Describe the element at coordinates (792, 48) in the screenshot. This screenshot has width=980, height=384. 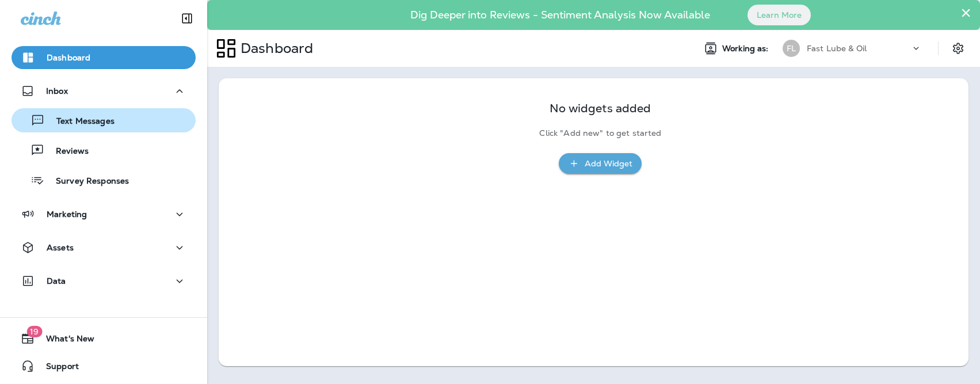
I see `div: FL` at that location.